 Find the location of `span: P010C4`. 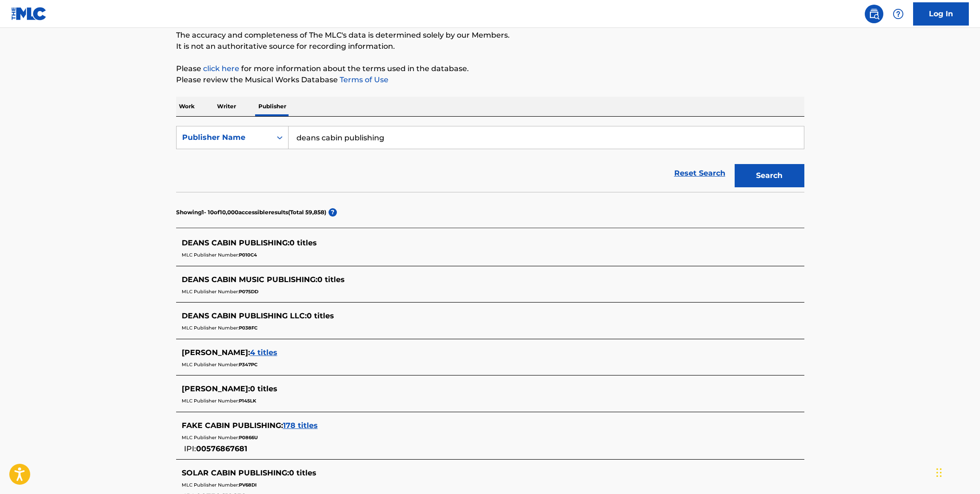

span: P010C4 is located at coordinates (247, 254).